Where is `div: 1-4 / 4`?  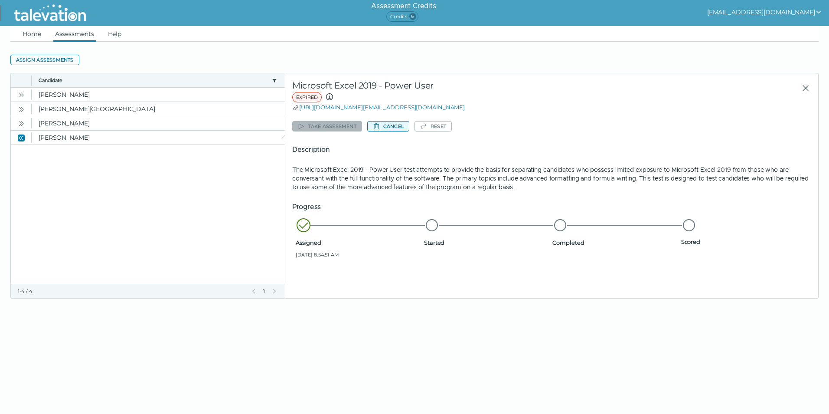 div: 1-4 / 4 is located at coordinates (131, 291).